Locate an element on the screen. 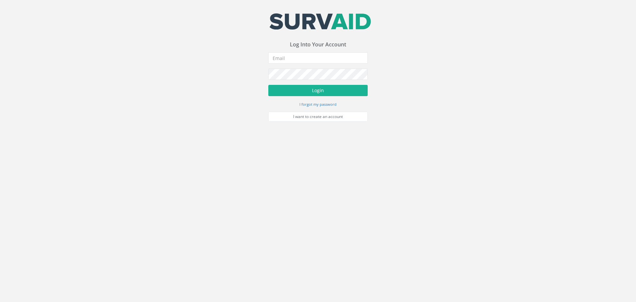  button: Login is located at coordinates (318, 90).